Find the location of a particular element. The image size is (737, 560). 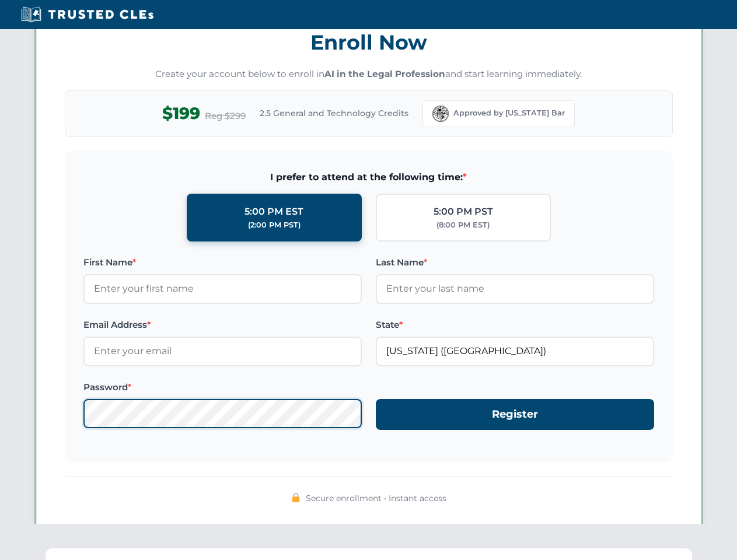

h3: Enroll Now is located at coordinates (369, 42).